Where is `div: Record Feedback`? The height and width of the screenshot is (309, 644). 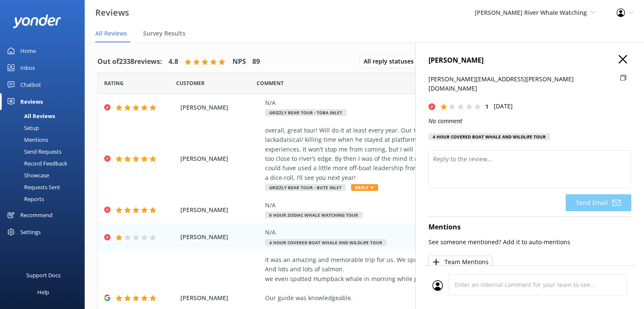 div: Record Feedback is located at coordinates (36, 163).